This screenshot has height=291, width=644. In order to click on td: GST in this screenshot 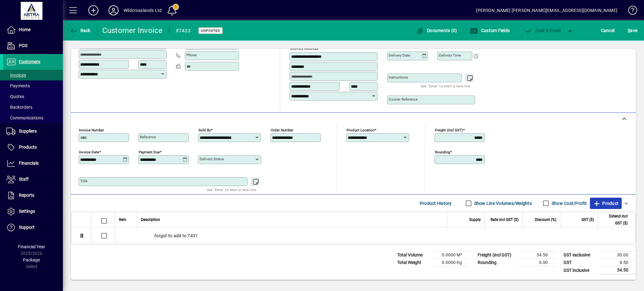, I will do `click(579, 263)`.